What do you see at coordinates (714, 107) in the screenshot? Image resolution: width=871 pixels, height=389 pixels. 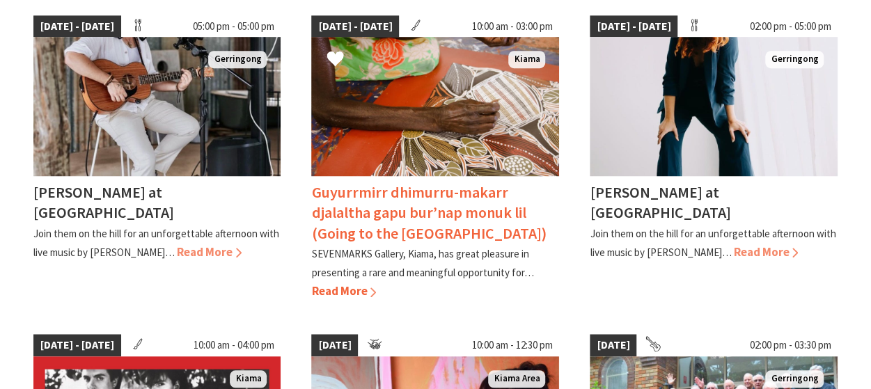 I see `img: Kay Proudlove` at bounding box center [714, 107].